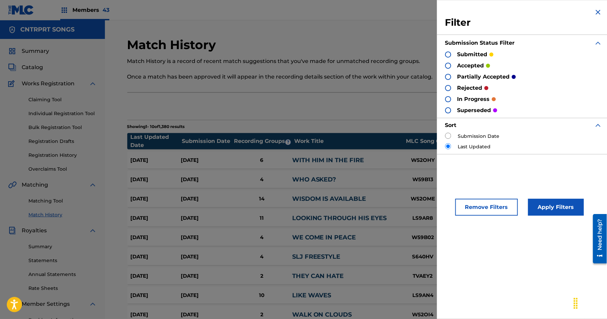  I want to click on a: Summary, so click(63, 246).